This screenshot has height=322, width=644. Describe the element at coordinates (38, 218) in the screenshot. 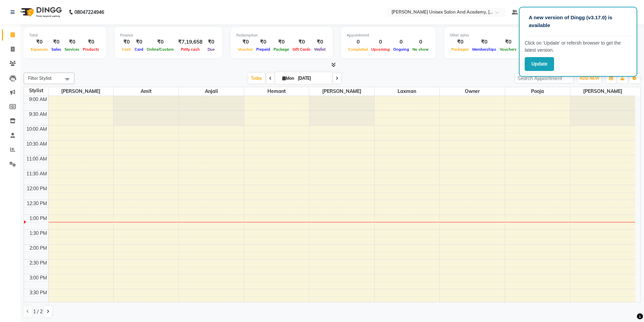

I see `div: 1:00 PM` at that location.